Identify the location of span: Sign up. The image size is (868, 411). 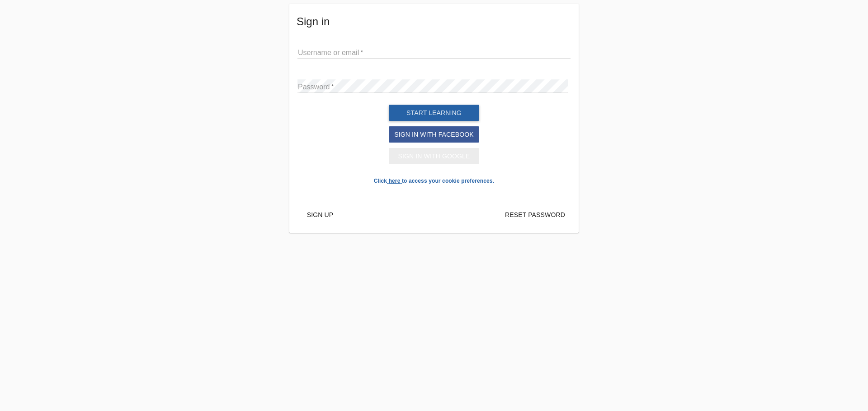
(320, 215).